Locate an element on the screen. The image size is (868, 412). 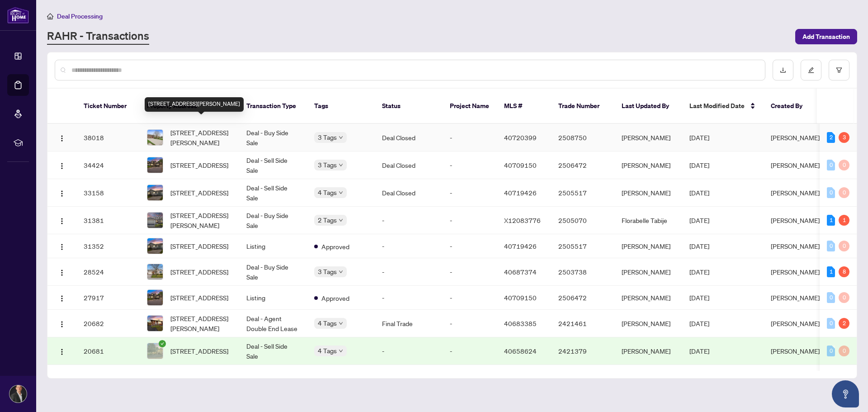
td: 2508750 is located at coordinates (583, 138).